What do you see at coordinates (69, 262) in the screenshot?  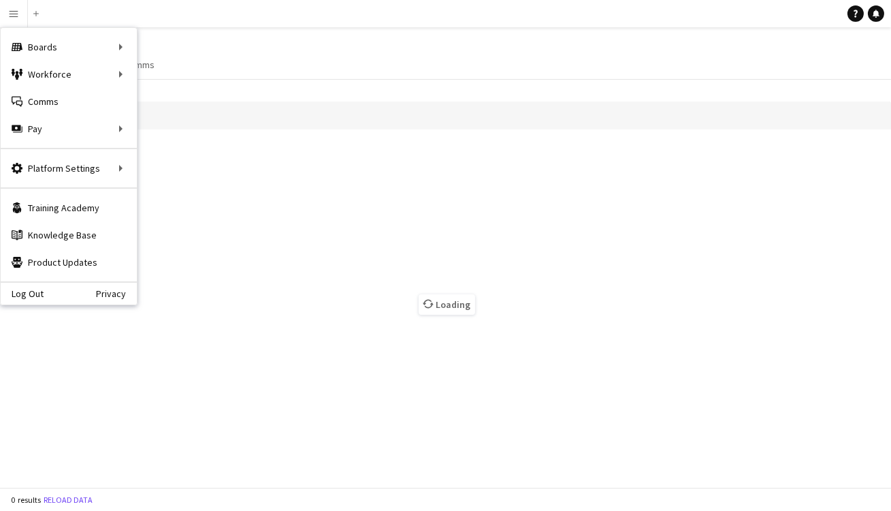 I see `a: Product Updates` at bounding box center [69, 262].